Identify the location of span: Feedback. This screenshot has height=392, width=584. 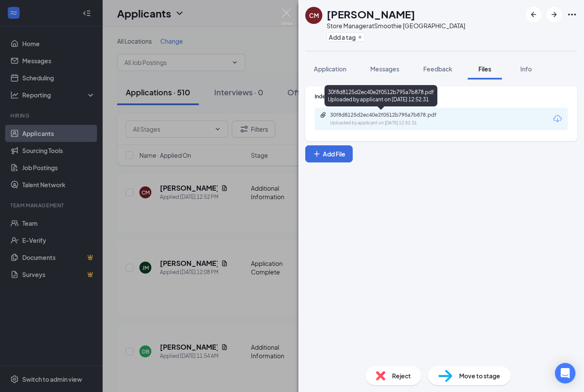
(438, 69).